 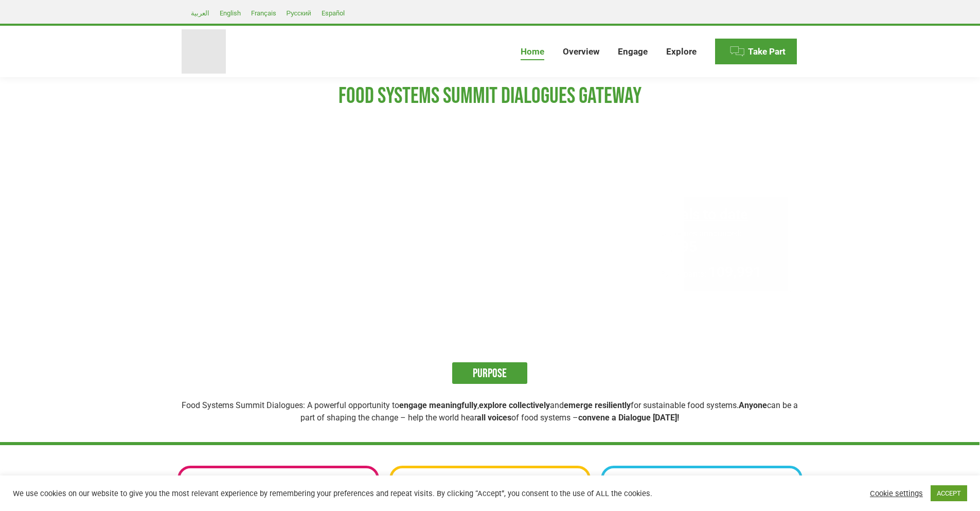 I want to click on a: Español, so click(x=333, y=13).